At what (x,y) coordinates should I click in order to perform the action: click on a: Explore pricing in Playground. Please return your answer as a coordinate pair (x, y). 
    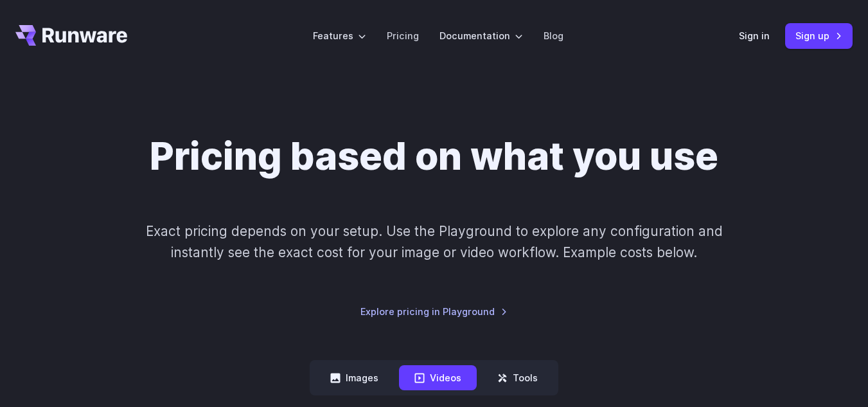
    Looking at the image, I should click on (434, 311).